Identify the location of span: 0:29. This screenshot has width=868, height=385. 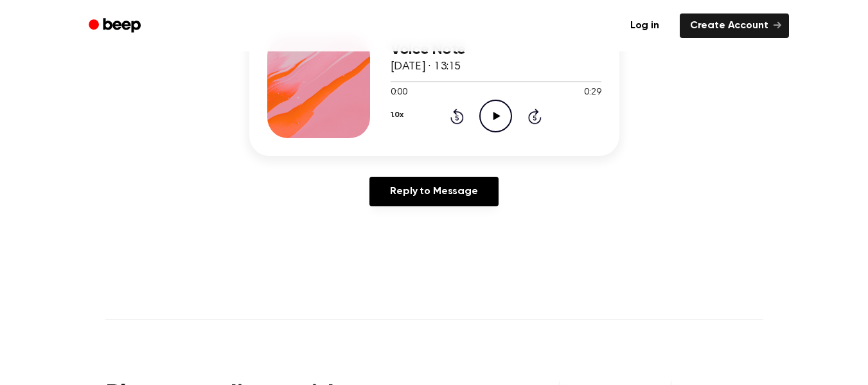
(592, 93).